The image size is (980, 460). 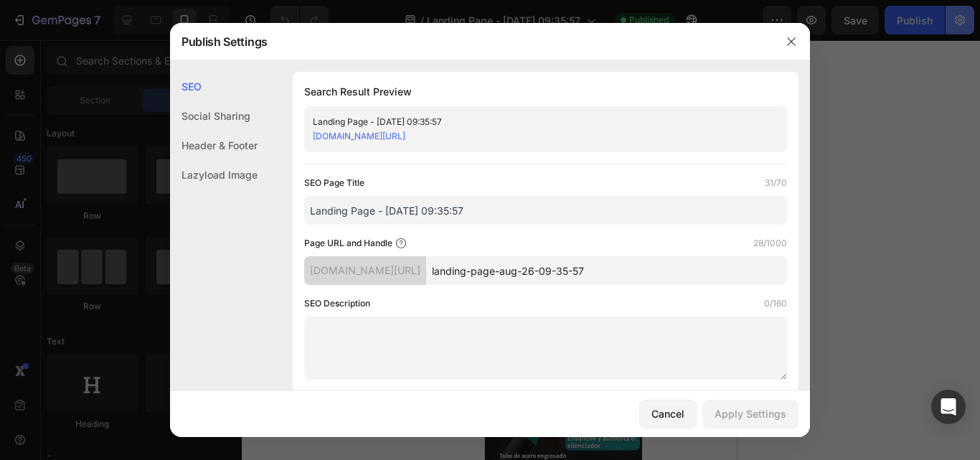 What do you see at coordinates (545, 92) in the screenshot?
I see `h1: Search Result Preview` at bounding box center [545, 92].